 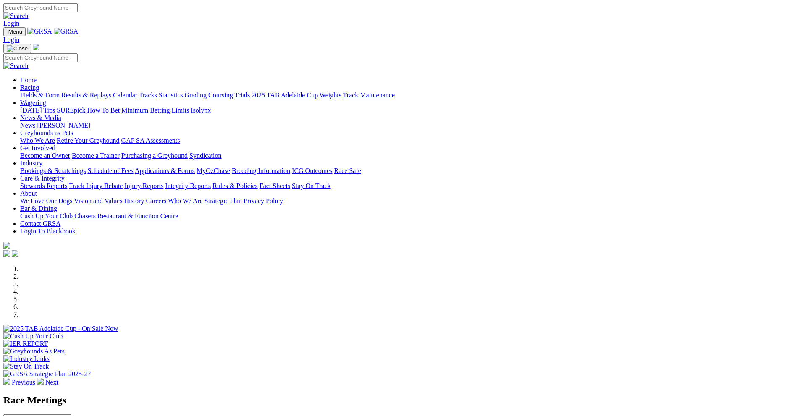 I want to click on a: Get Involved, so click(x=38, y=148).